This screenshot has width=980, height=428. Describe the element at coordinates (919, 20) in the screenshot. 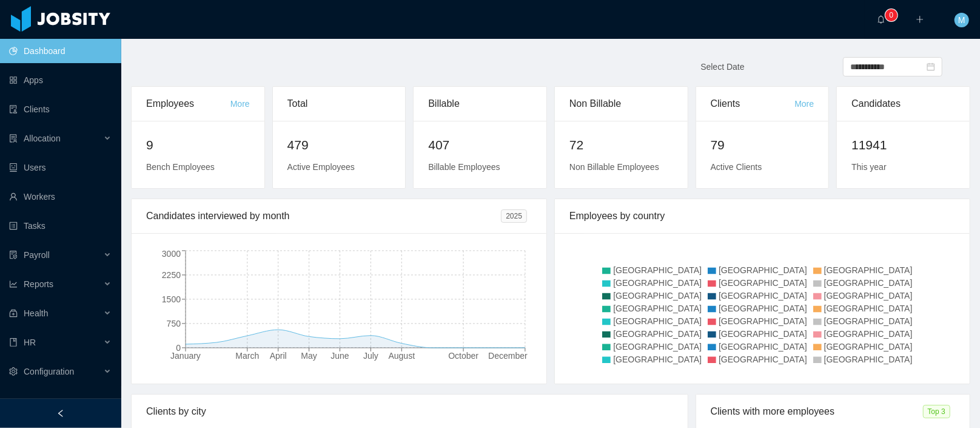

I see `i: icon: plus` at that location.